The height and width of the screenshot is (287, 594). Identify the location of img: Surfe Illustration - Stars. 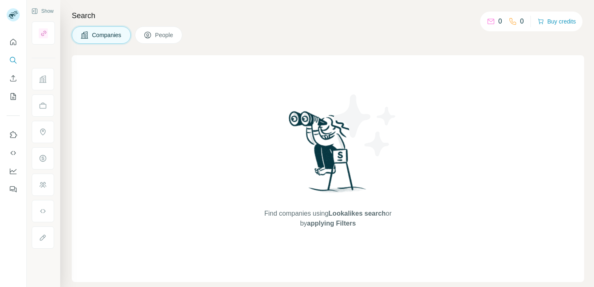
(365, 125).